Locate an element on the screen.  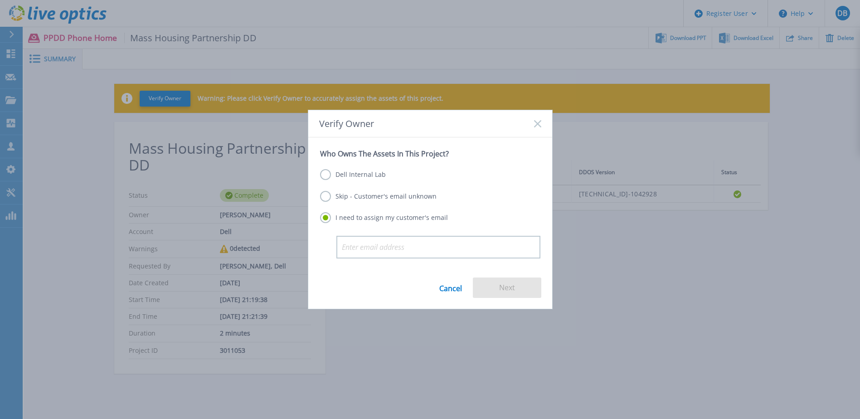
p: Who Owns The Assets In This Project? is located at coordinates (430, 154).